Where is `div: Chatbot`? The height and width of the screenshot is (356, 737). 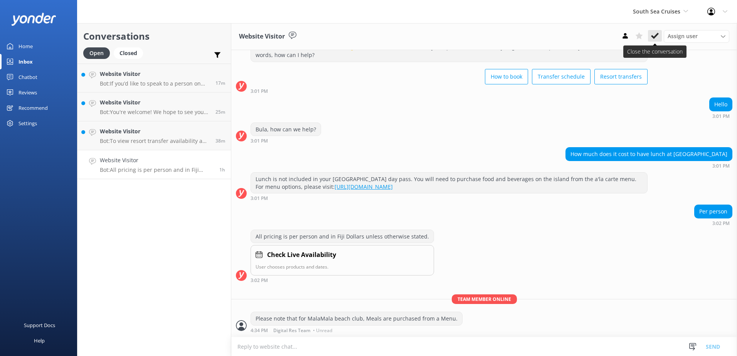
div: Chatbot is located at coordinates (28, 77).